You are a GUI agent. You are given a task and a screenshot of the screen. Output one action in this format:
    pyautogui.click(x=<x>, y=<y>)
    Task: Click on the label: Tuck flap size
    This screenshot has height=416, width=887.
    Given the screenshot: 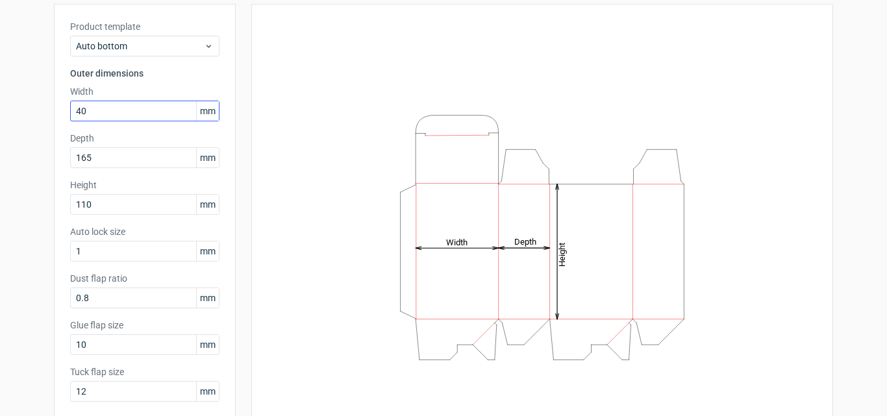 What is the action you would take?
    pyautogui.click(x=145, y=372)
    